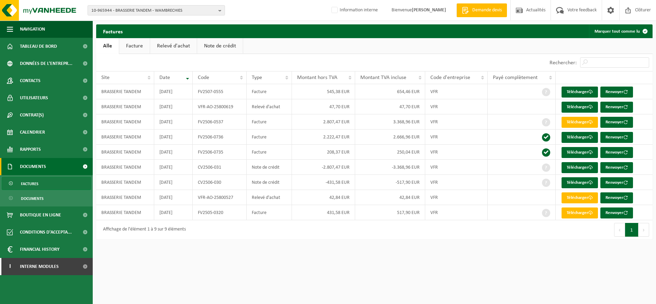 This screenshot has height=304, width=656. What do you see at coordinates (164, 78) in the screenshot?
I see `span: Date` at bounding box center [164, 78].